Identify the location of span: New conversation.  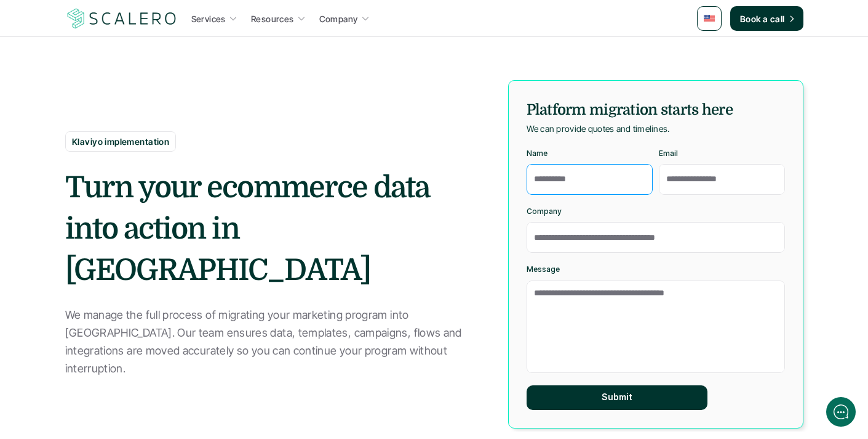
(113, 176).